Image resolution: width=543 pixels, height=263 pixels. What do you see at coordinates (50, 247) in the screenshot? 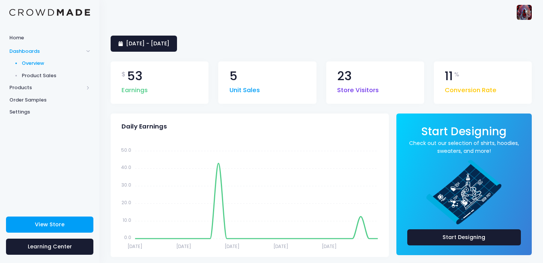
I see `span: Learning Center` at bounding box center [50, 247].